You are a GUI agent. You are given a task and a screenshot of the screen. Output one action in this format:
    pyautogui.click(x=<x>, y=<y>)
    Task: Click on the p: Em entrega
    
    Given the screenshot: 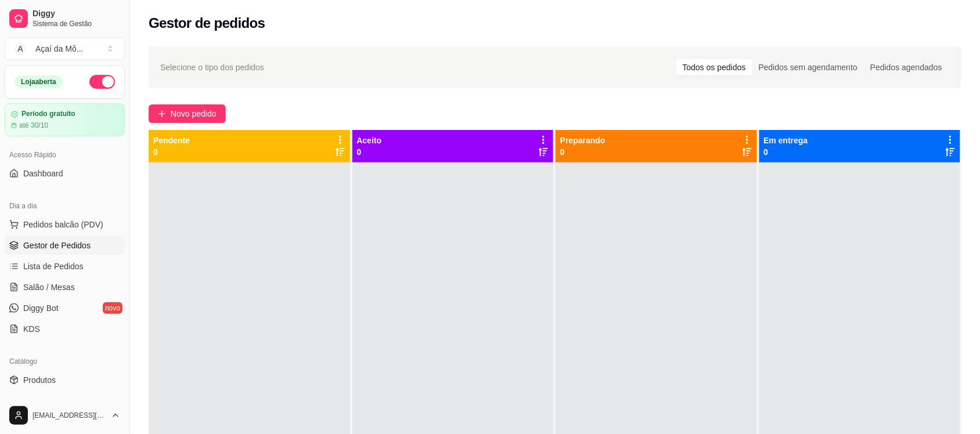 What is the action you would take?
    pyautogui.click(x=787, y=140)
    